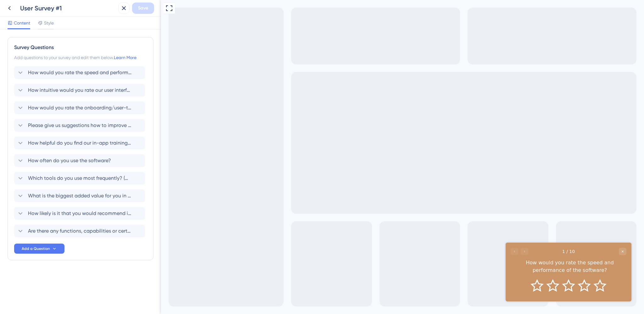 The height and width of the screenshot is (314, 644). Describe the element at coordinates (80, 108) in the screenshot. I see `span: How would you rate the onboarding/user-training in retrospect?` at that location.